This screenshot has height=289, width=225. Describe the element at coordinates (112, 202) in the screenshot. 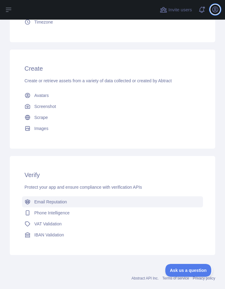

I see `a: Email Reputation` at that location.